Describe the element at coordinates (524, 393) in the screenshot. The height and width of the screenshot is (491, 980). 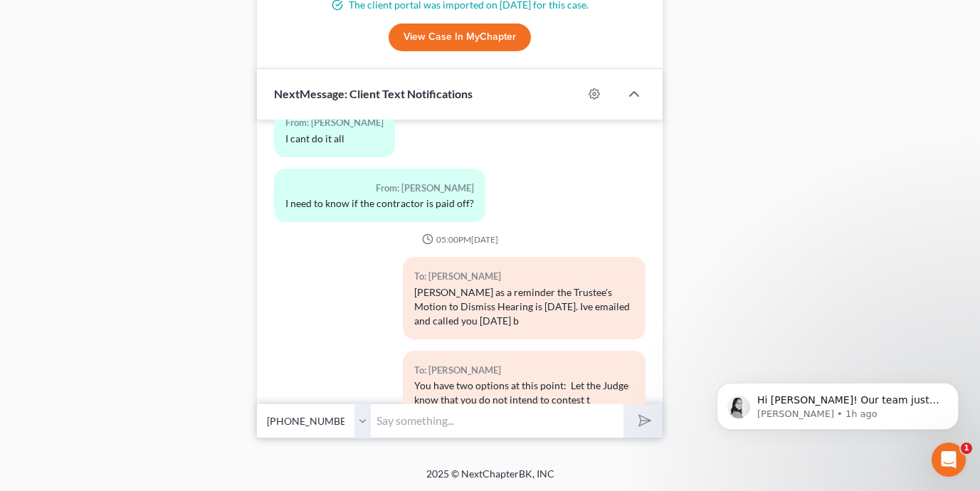
I see `div: You have two options at this point: Let the Judge know that you do not intend to contest t` at that location.